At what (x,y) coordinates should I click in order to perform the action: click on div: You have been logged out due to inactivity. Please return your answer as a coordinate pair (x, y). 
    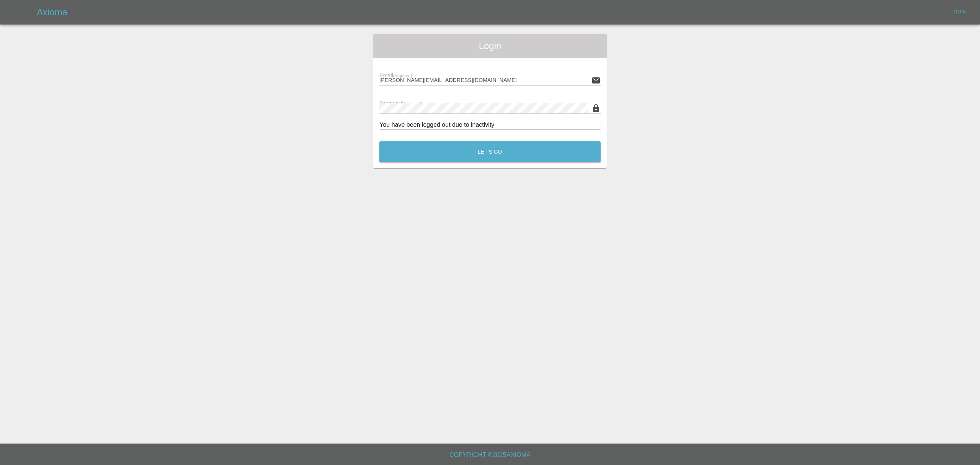
    Looking at the image, I should click on (490, 125).